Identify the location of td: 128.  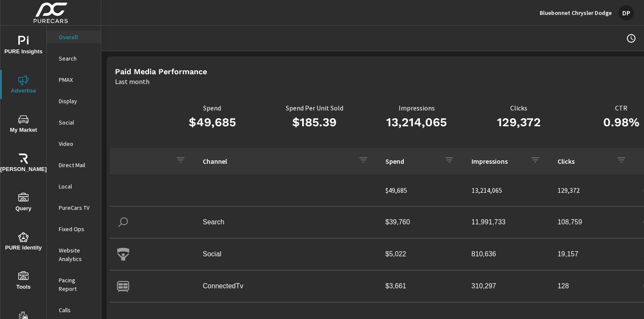
(593, 286).